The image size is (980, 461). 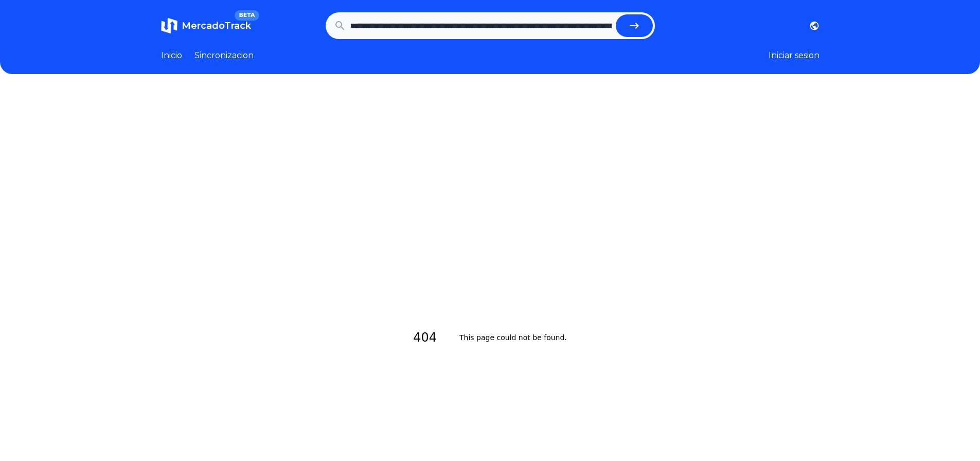 I want to click on img: MercadoTrack, so click(x=169, y=26).